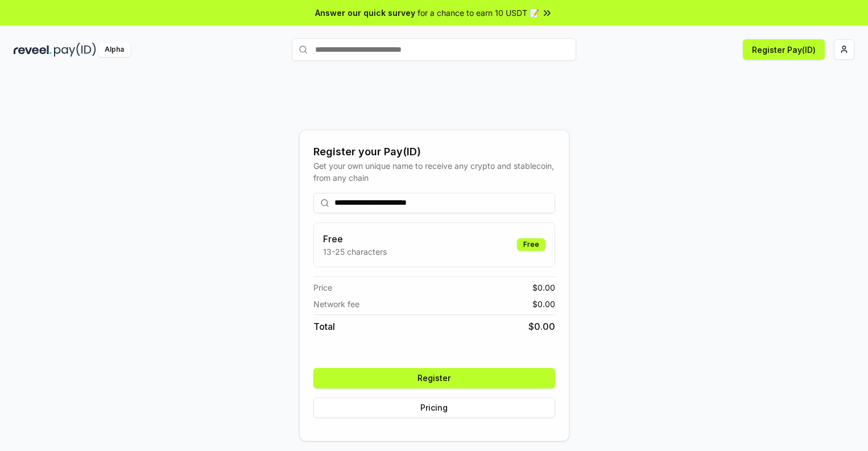 The image size is (868, 451). What do you see at coordinates (434, 407) in the screenshot?
I see `button: Pricing` at bounding box center [434, 407].